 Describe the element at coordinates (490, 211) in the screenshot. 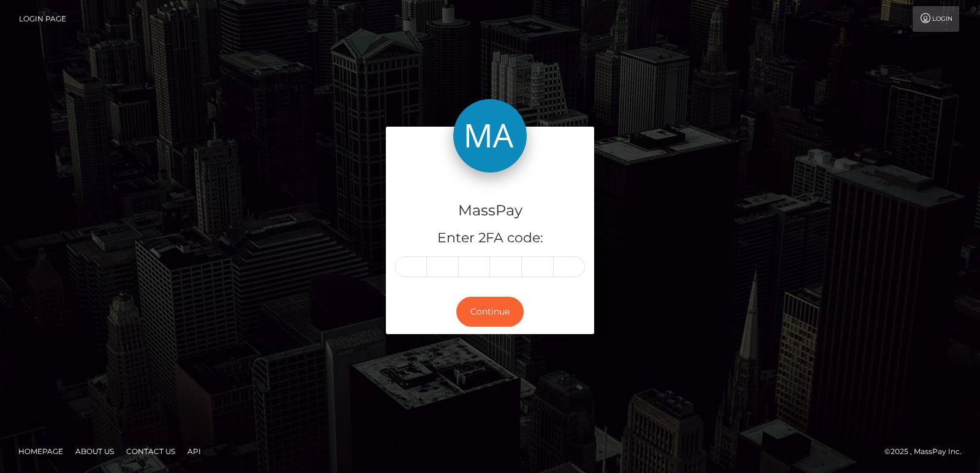

I see `h4: MassPay` at that location.